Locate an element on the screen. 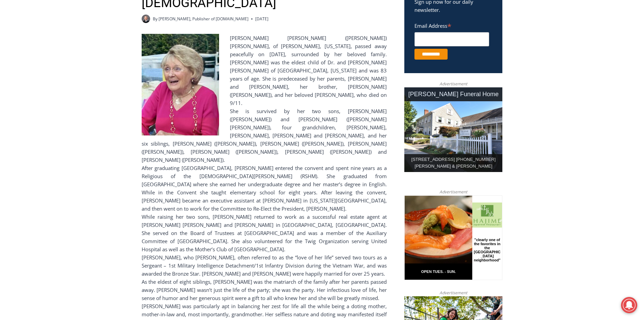  label: Email Address is located at coordinates (452, 25).